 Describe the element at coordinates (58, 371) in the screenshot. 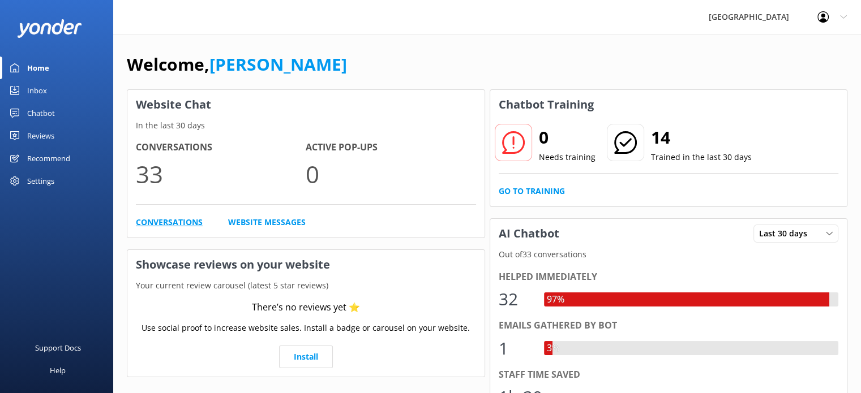

I see `div: Help` at that location.